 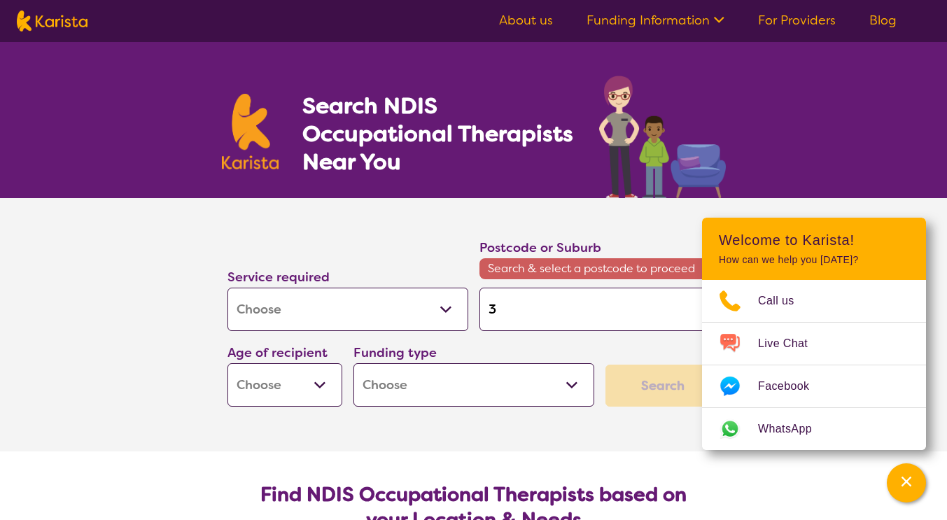 I want to click on label: Age of recipient, so click(x=277, y=353).